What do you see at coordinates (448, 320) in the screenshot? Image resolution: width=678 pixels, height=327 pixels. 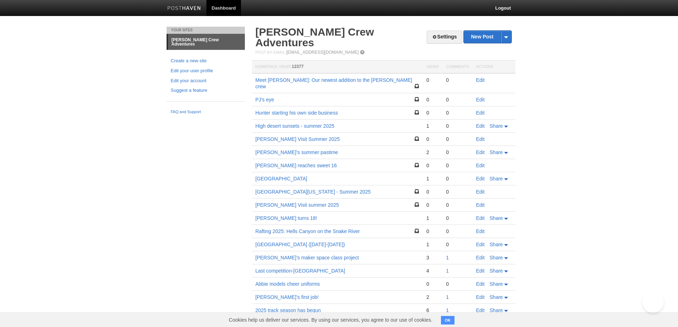 I see `button: OK` at bounding box center [448, 320].